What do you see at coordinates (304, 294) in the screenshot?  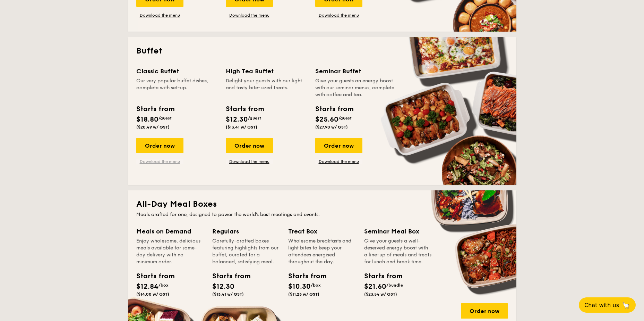 I see `span: ($11.23 w/ GST)` at bounding box center [304, 294].